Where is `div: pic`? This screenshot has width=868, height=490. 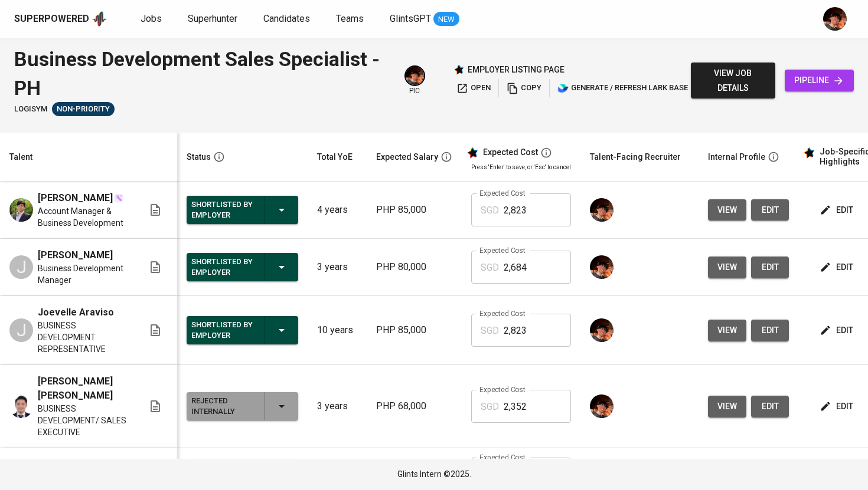 div: pic is located at coordinates (414, 81).